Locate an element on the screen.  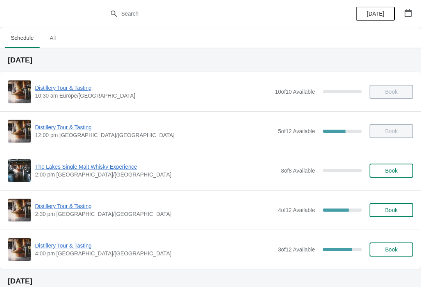
img: Distillery Tour & Tasting | | 10:30 am Europe/London is located at coordinates (20, 92).